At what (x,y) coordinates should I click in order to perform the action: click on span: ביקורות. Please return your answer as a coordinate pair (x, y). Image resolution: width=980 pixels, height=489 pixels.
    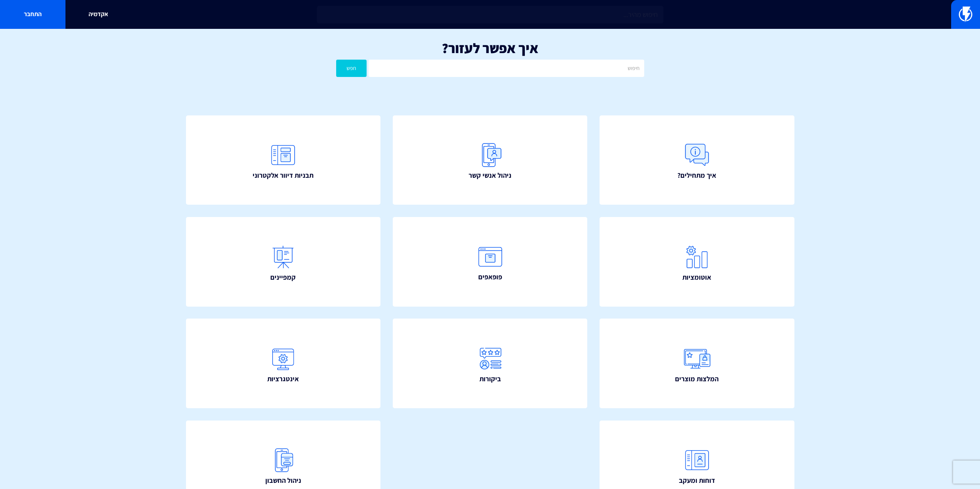
    Looking at the image, I should click on (490, 379).